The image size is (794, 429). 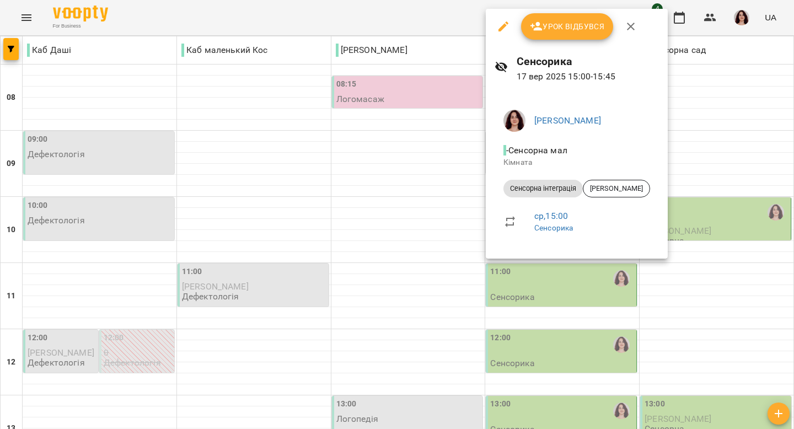 What do you see at coordinates (577, 163) in the screenshot?
I see `p: Кімната` at bounding box center [577, 163].